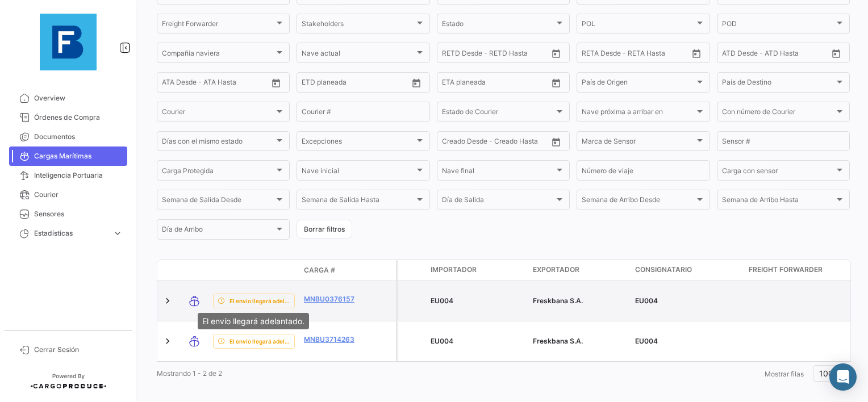  Describe the element at coordinates (638, 143) in the screenshot. I see `span: Marca de Sensor` at that location.